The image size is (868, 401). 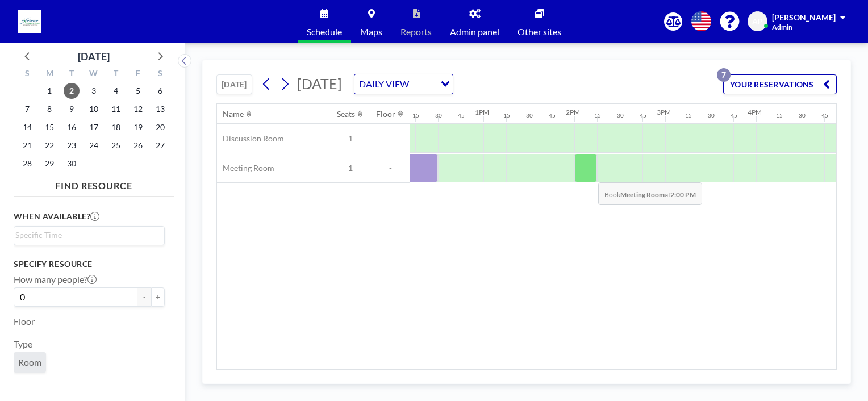 I want to click on span: Sunday, September 21, 2025, so click(x=27, y=146).